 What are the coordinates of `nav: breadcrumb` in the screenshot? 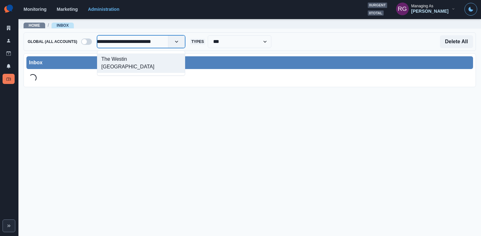 It's located at (49, 25).